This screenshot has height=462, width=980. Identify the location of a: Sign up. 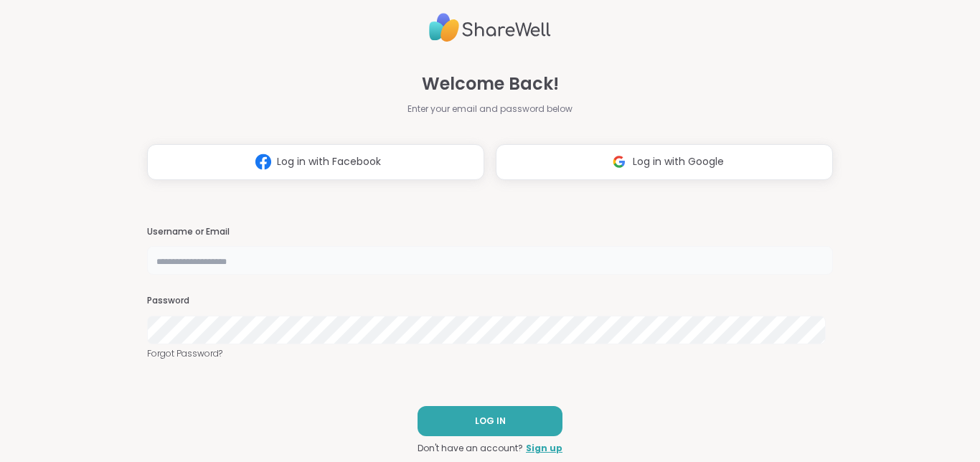
(544, 448).